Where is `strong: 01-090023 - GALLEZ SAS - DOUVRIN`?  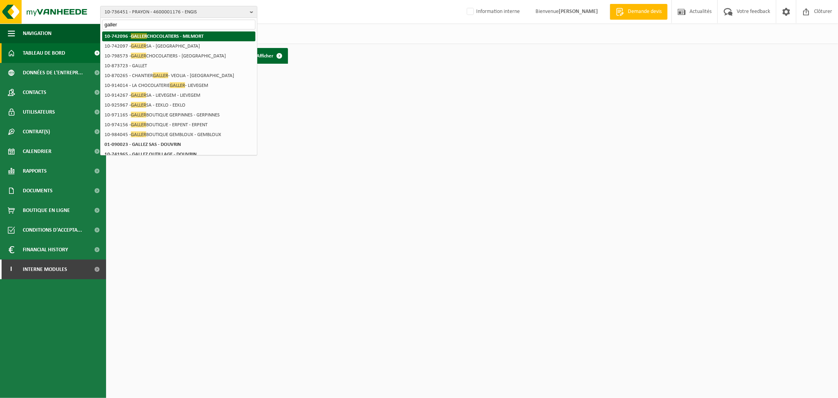 strong: 01-090023 - GALLEZ SAS - DOUVRIN is located at coordinates (143, 144).